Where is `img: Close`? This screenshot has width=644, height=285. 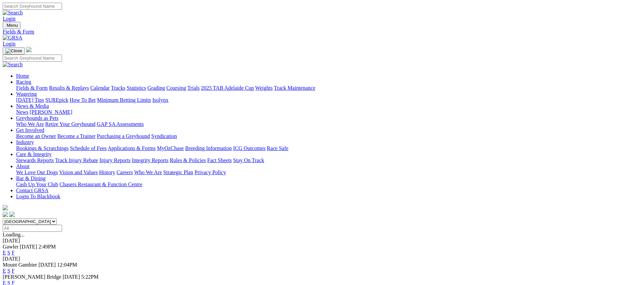
img: Close is located at coordinates (14, 51).